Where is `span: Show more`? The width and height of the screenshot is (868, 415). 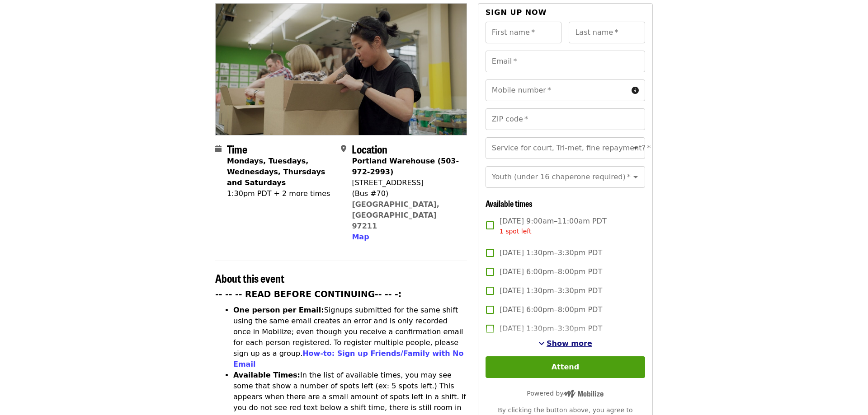
span: Show more is located at coordinates (569, 344).